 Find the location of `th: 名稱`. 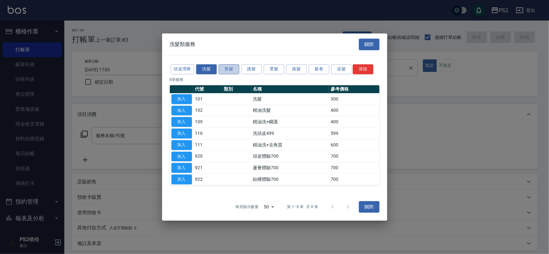

th: 名稱 is located at coordinates (290, 89).